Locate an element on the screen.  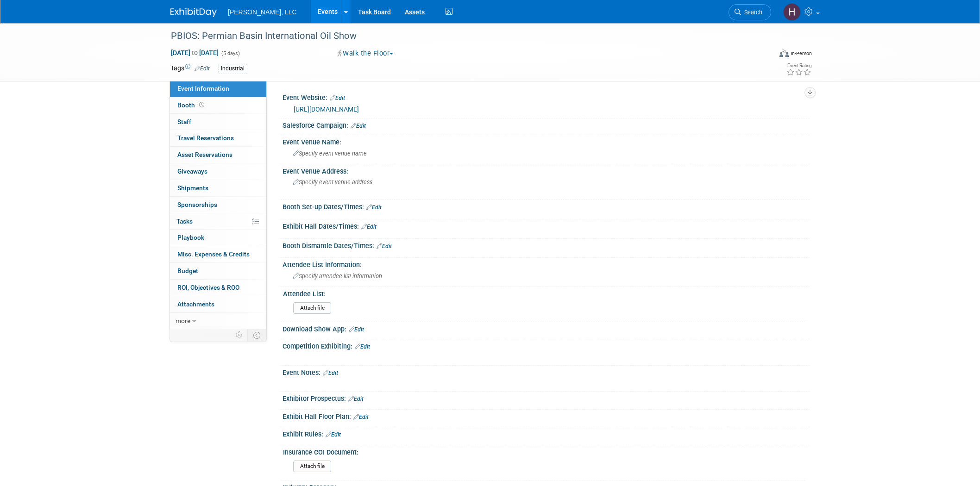
a: Asset Reservations is located at coordinates (218, 155).